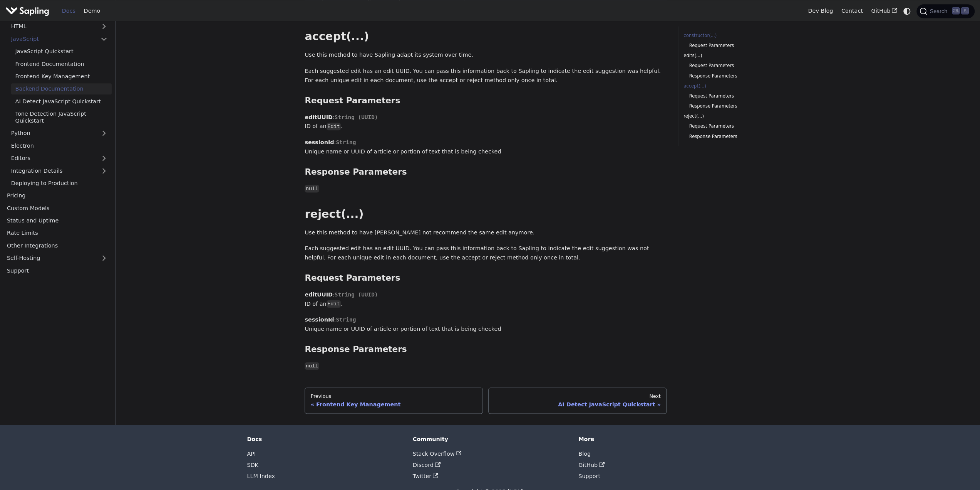 The image size is (980, 490). What do you see at coordinates (486, 400) in the screenshot?
I see `nav: Docs pages` at bounding box center [486, 400].